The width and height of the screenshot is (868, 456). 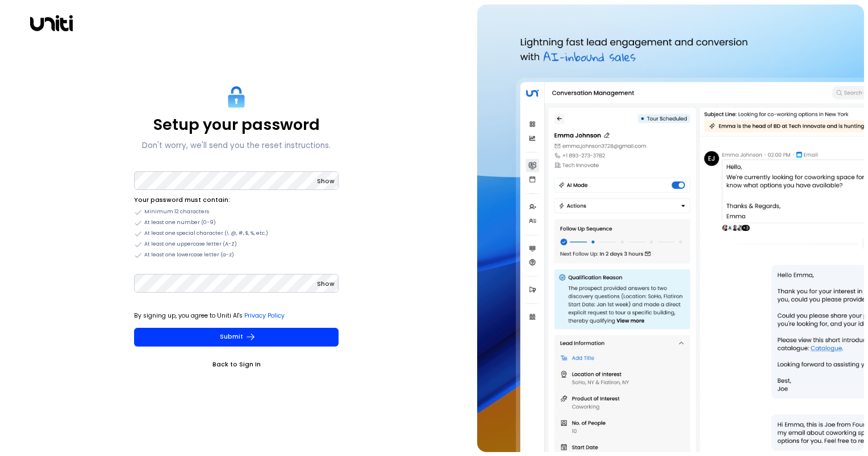 I want to click on span: At least one uppercase letter (A-Z), so click(x=190, y=245).